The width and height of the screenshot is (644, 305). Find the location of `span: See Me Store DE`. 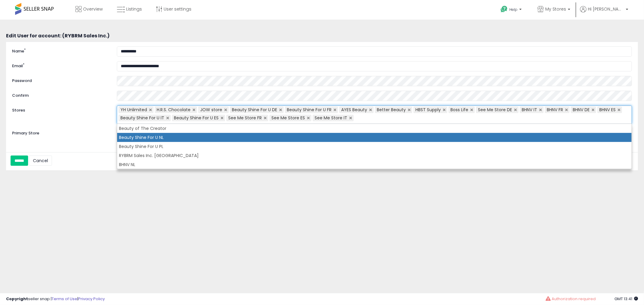

span: See Me Store DE is located at coordinates (495, 110).